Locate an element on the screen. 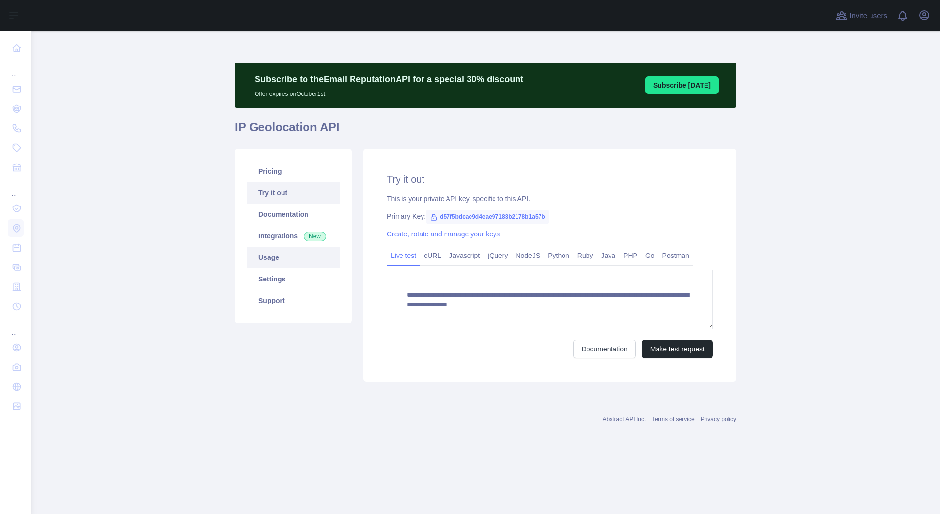 The image size is (940, 514). a: Try it out is located at coordinates (293, 193).